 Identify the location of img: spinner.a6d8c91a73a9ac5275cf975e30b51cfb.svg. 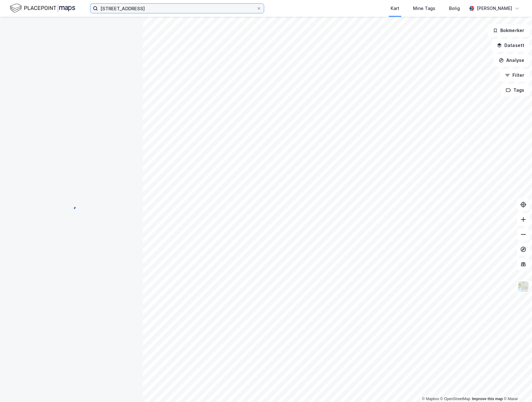
(72, 206).